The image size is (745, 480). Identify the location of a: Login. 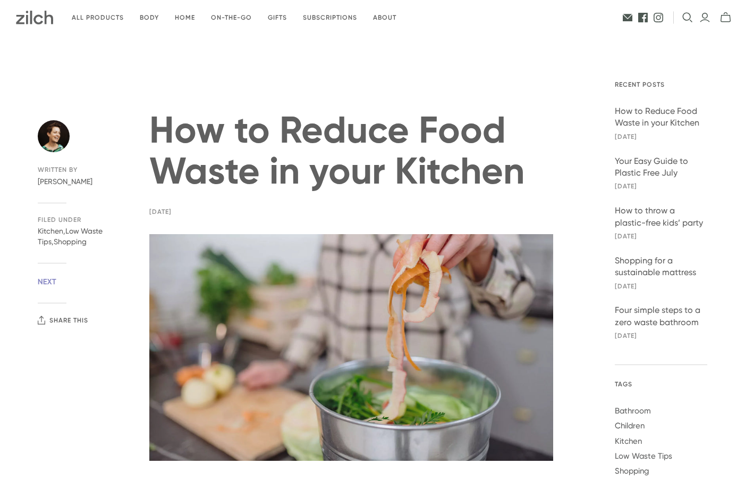
(705, 18).